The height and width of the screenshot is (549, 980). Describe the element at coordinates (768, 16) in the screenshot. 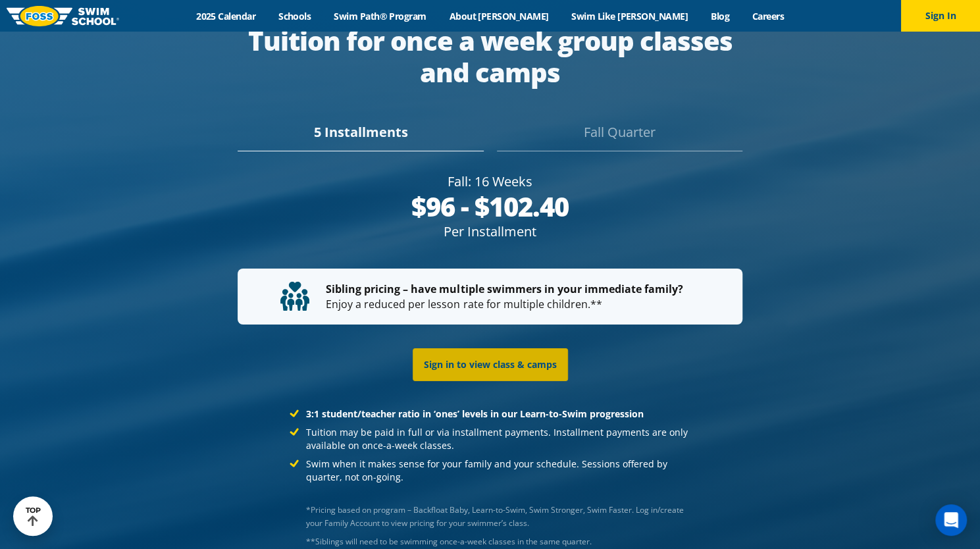

I see `a: Careers` at that location.